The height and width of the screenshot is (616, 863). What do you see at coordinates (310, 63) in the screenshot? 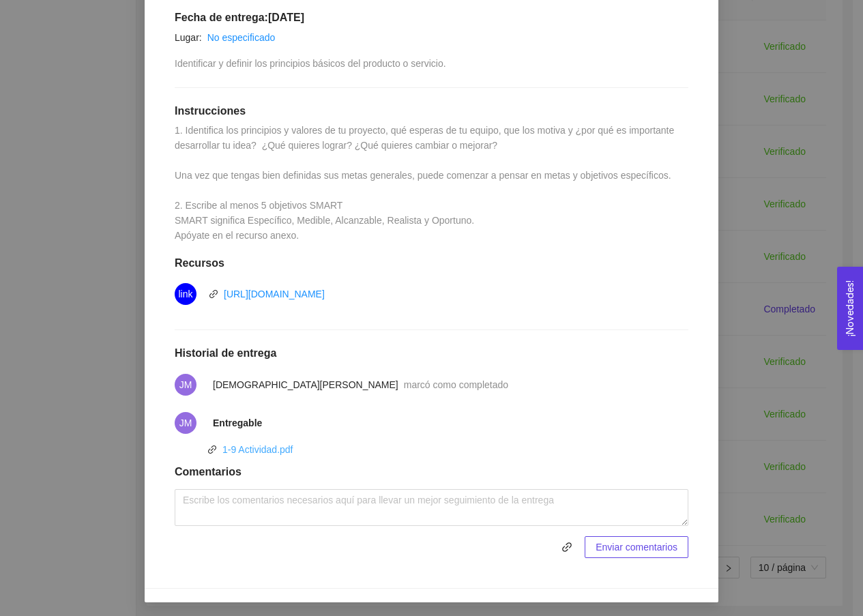
I see `span: Identificar y definir los principios básicos del producto o servicio.` at bounding box center [310, 63].